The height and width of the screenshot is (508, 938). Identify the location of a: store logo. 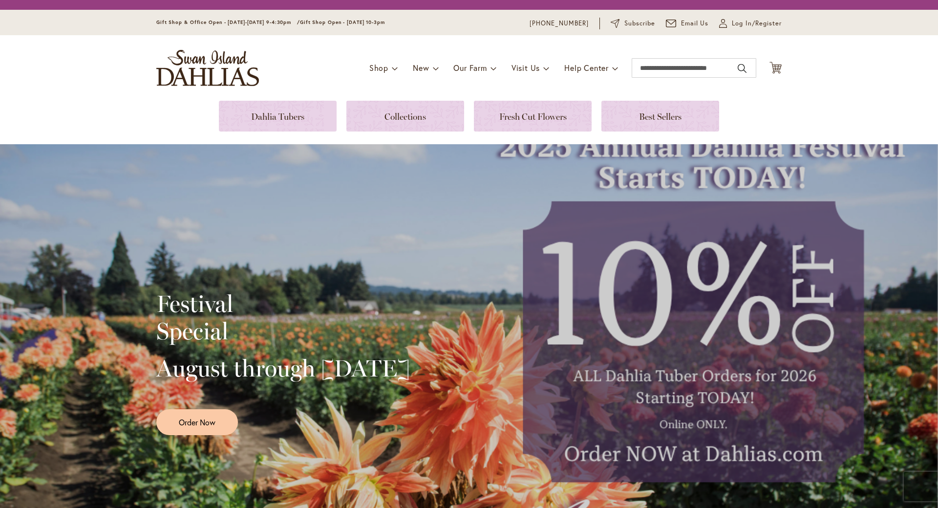
(208, 68).